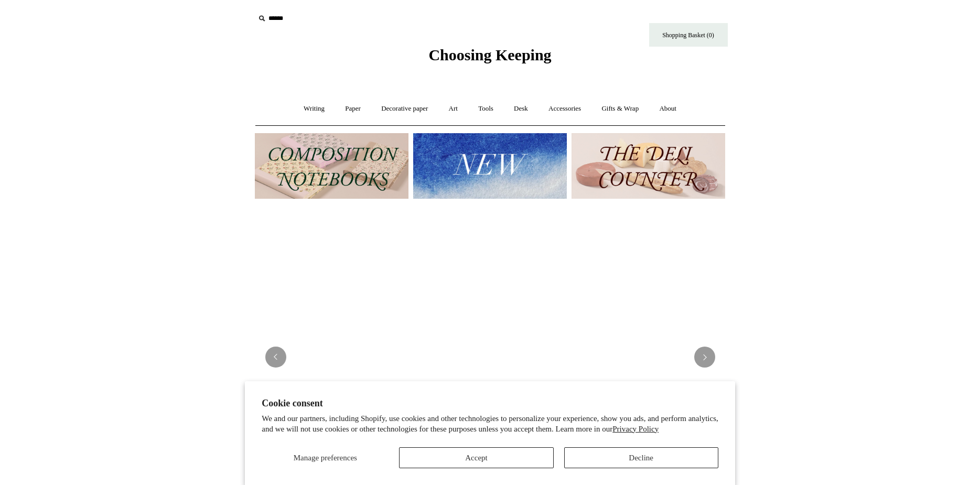 The width and height of the screenshot is (980, 485). I want to click on a: Desk, so click(521, 109).